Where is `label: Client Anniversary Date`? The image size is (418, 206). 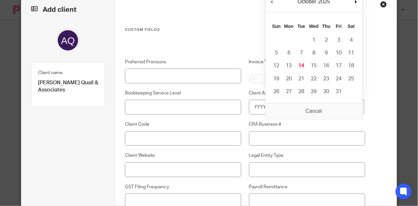 label: Client Anniversary Date is located at coordinates (307, 93).